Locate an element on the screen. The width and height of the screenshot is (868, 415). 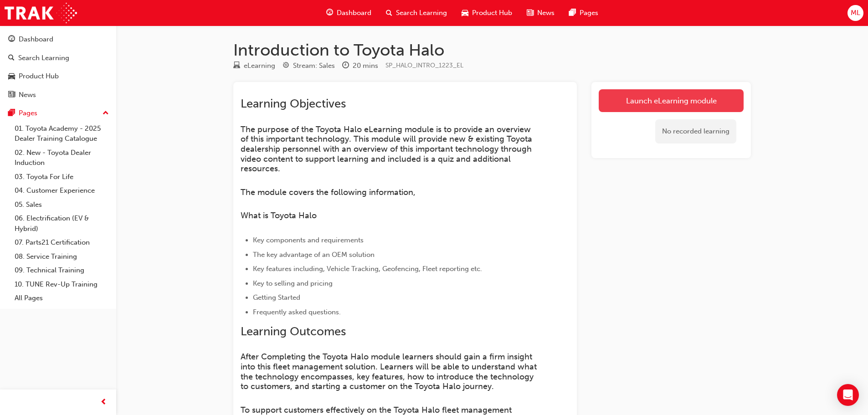
span: News is located at coordinates (546, 13).